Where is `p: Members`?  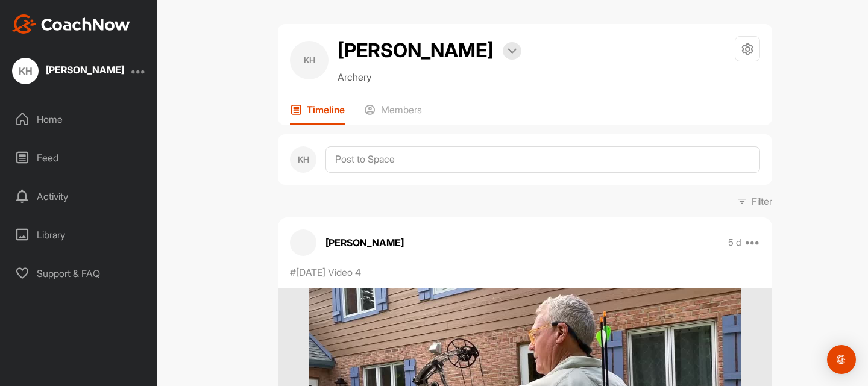
p: Members is located at coordinates (401, 110).